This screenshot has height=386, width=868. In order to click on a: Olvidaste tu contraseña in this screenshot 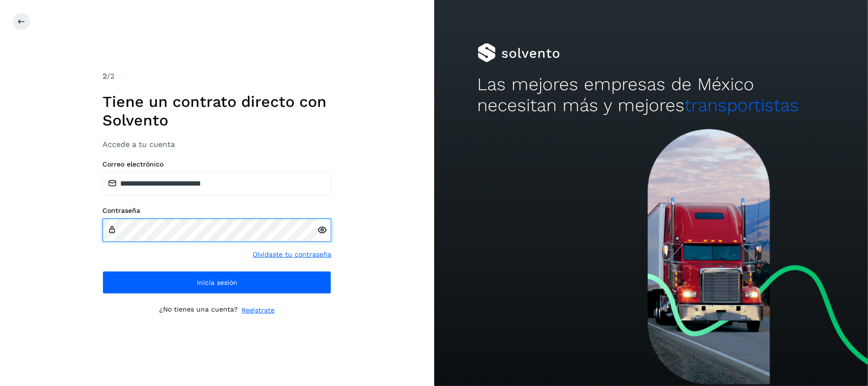, I will do `click(292, 255)`.